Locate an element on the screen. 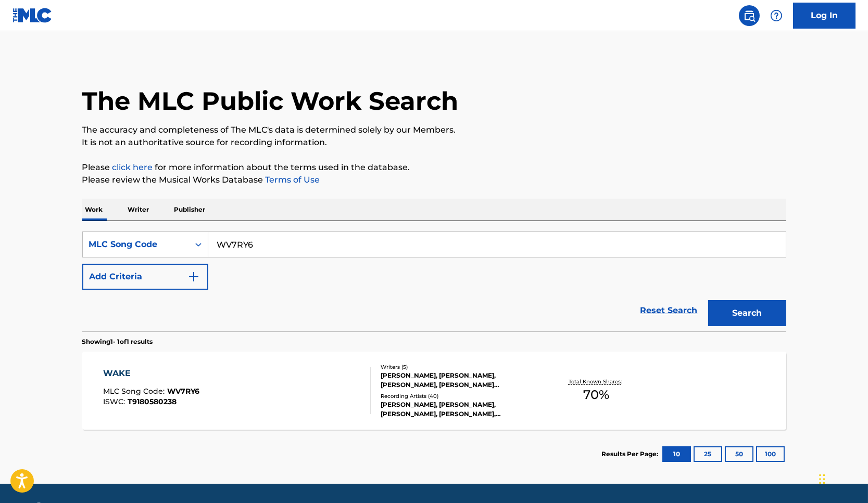 Image resolution: width=868 pixels, height=503 pixels. div: MLC Song Code is located at coordinates (136, 244).